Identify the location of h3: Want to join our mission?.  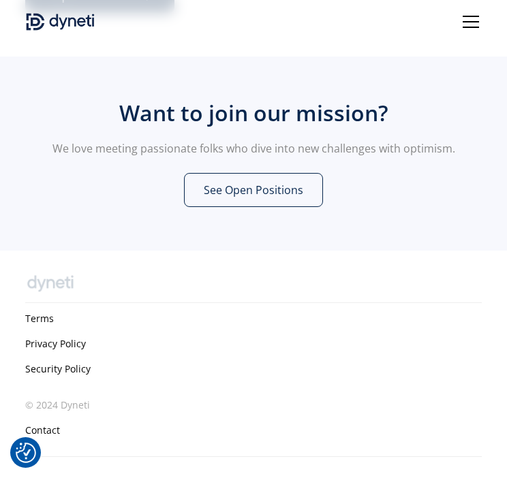
(253, 113).